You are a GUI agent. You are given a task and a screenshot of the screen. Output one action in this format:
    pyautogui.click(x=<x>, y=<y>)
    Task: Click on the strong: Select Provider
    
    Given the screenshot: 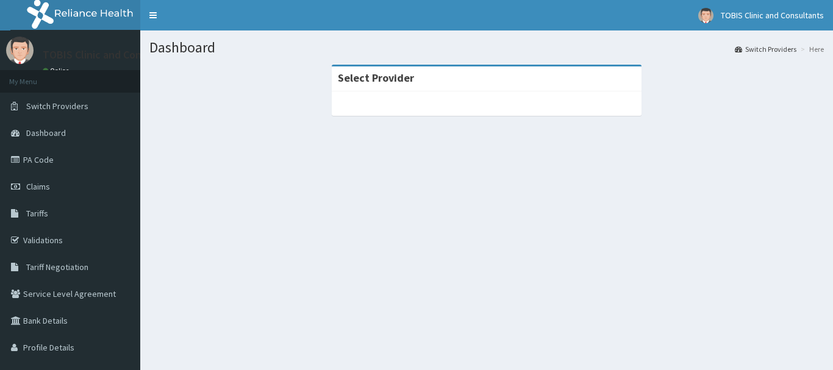 What is the action you would take?
    pyautogui.click(x=376, y=77)
    